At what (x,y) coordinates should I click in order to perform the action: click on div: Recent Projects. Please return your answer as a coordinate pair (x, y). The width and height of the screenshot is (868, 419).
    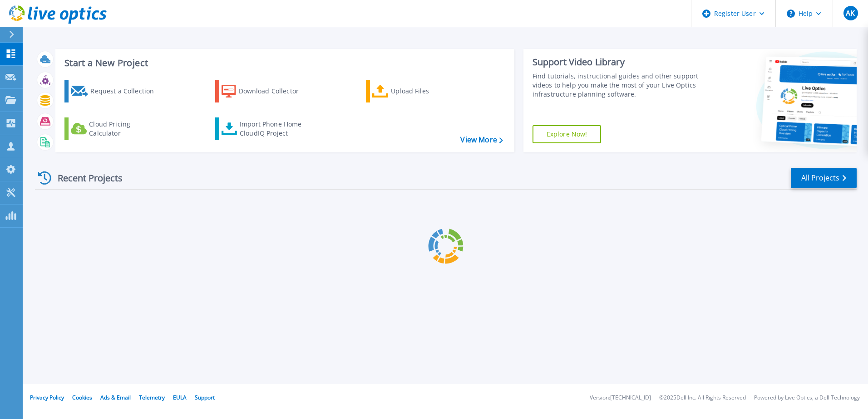
    Looking at the image, I should click on (85, 178).